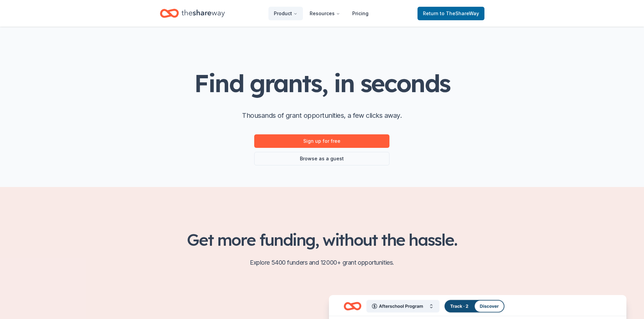 This screenshot has width=644, height=319. Describe the element at coordinates (322, 13) in the screenshot. I see `nav: Main` at that location.